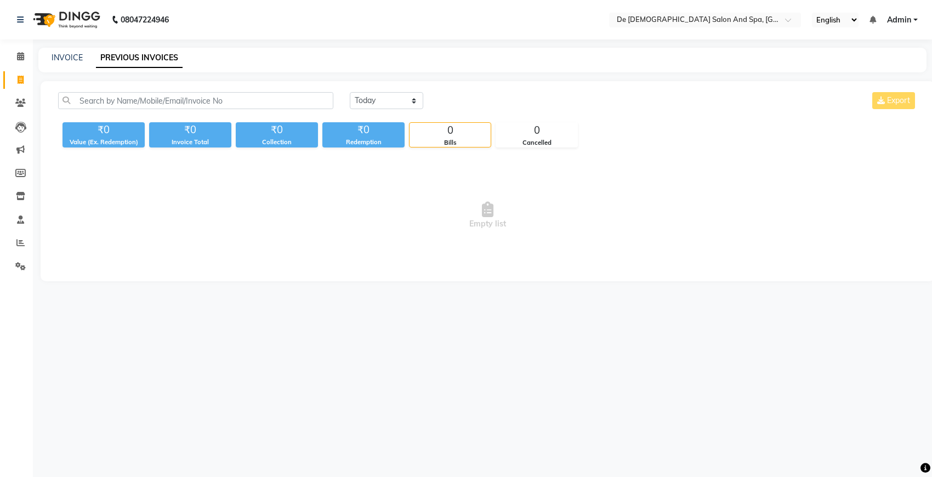 This screenshot has width=932, height=477. Describe the element at coordinates (104, 142) in the screenshot. I see `div: Value (Ex. Redemption)` at that location.